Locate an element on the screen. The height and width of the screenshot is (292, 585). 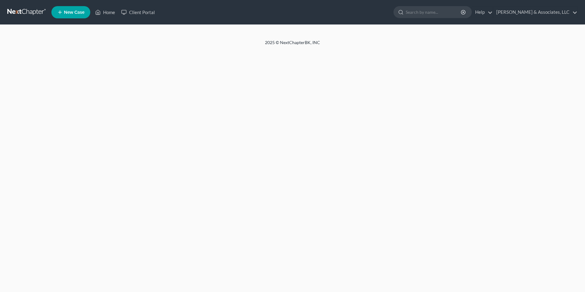
a: Home is located at coordinates (105, 12).